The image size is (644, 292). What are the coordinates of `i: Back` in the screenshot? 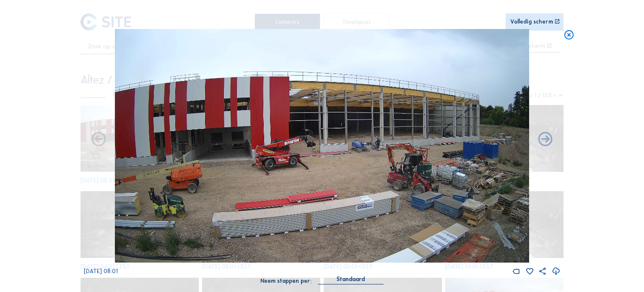 It's located at (545, 140).